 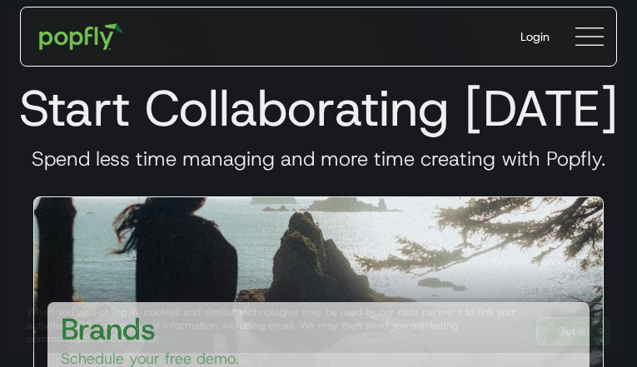 I want to click on a: Got It!, so click(x=573, y=331).